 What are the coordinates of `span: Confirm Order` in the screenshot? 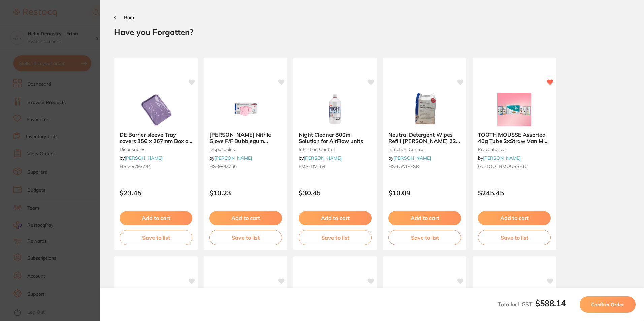 It's located at (607, 304).